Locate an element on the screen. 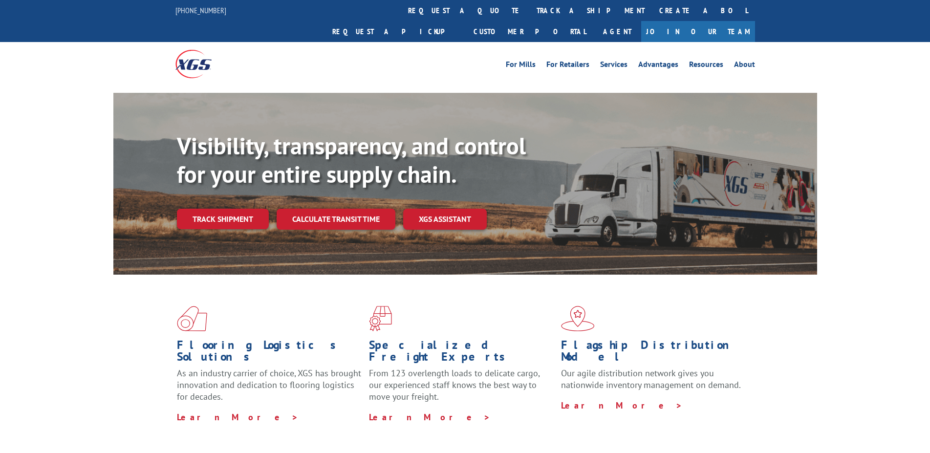 The height and width of the screenshot is (453, 930). a: Join Our Team is located at coordinates (698, 31).